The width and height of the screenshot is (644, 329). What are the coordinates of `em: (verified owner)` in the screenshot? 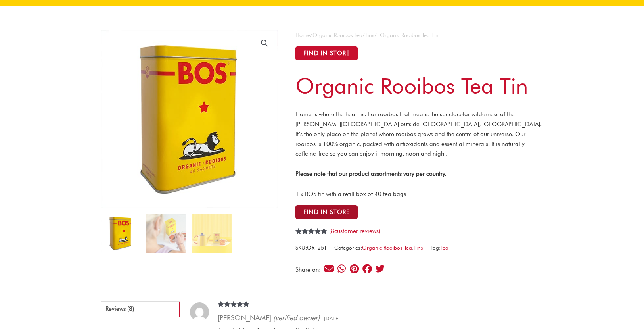 It's located at (296, 318).